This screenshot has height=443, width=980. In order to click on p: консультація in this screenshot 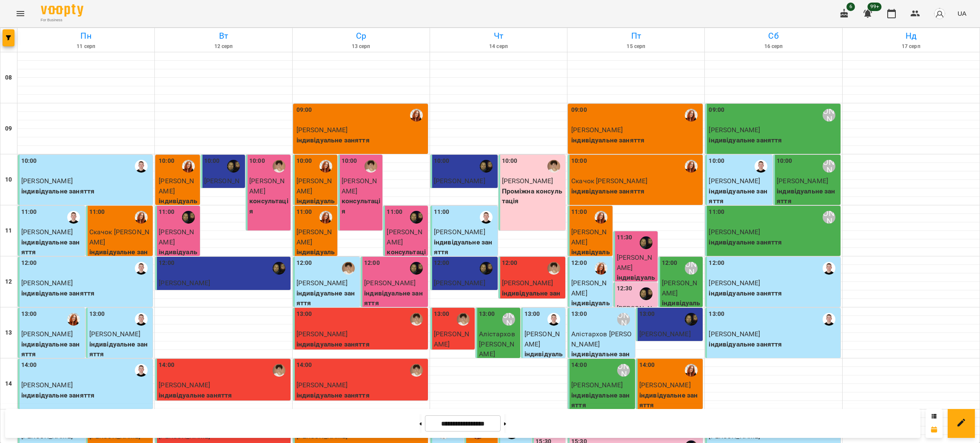, I will do `click(269, 206)`.